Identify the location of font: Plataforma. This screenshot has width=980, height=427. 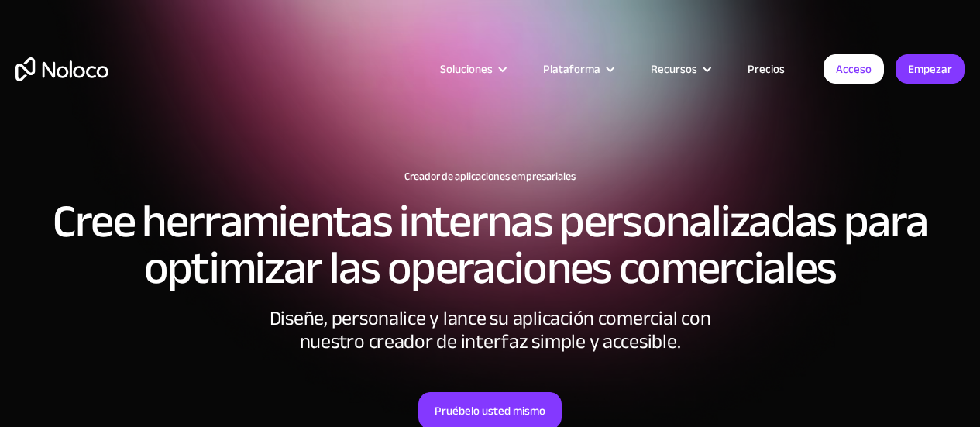
(572, 69).